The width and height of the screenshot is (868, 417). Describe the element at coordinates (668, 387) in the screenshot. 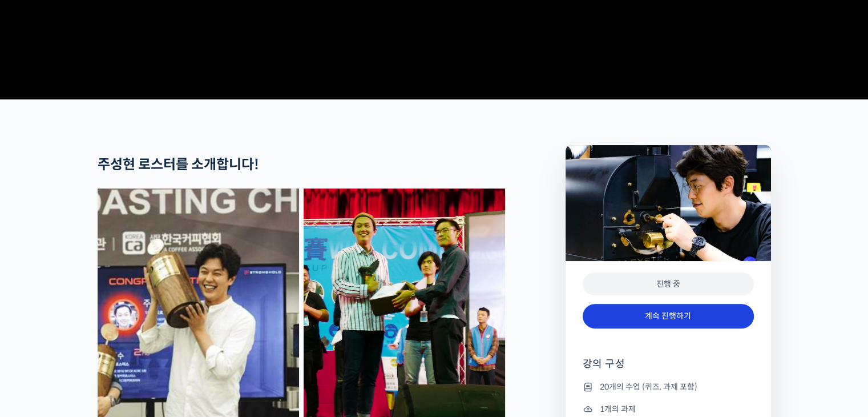

I see `li: 20개의 수업 (퀴즈, 과제 포함)` at that location.